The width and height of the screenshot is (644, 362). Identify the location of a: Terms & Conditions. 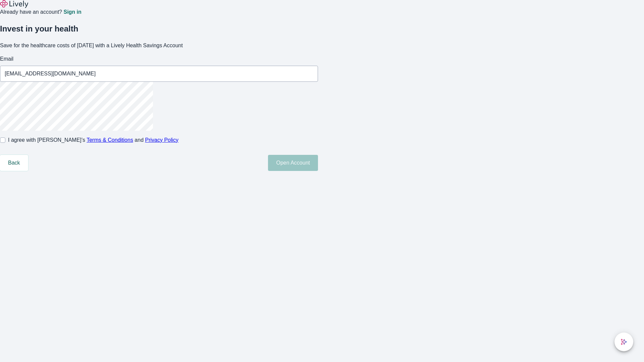
(110, 140).